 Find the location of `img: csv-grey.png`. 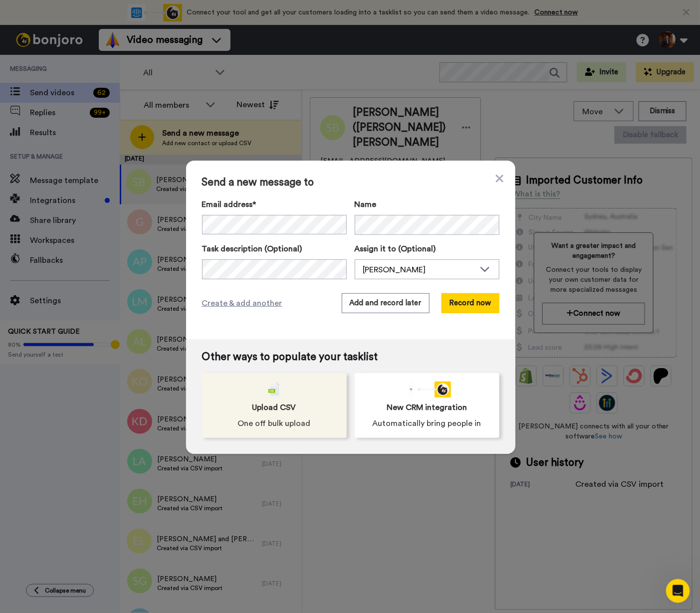

img: csv-grey.png is located at coordinates (274, 390).